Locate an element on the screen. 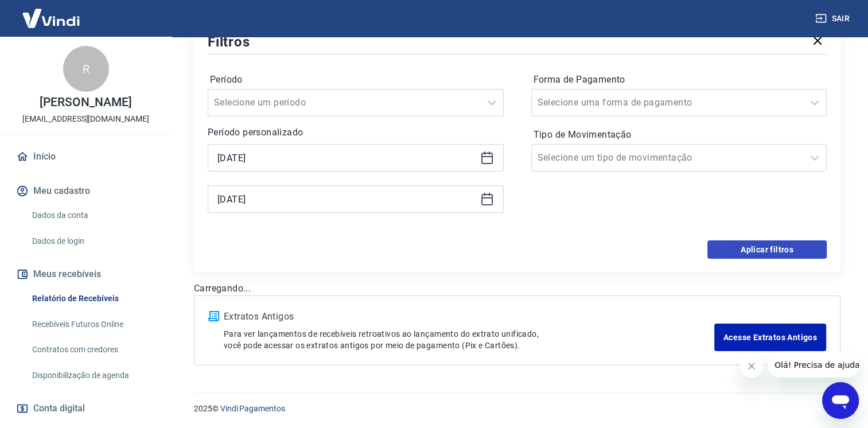  input: Data inicial is located at coordinates (346, 158).